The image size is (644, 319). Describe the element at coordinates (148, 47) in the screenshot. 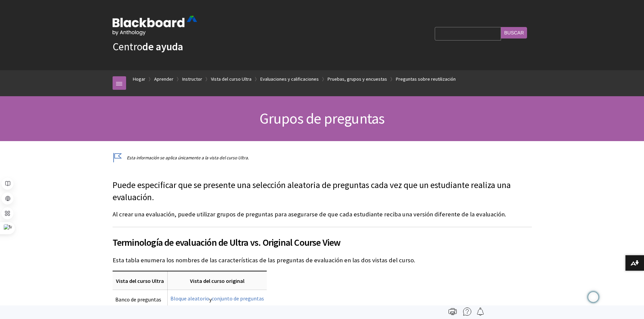

I see `a: Centrode ayuda` at that location.